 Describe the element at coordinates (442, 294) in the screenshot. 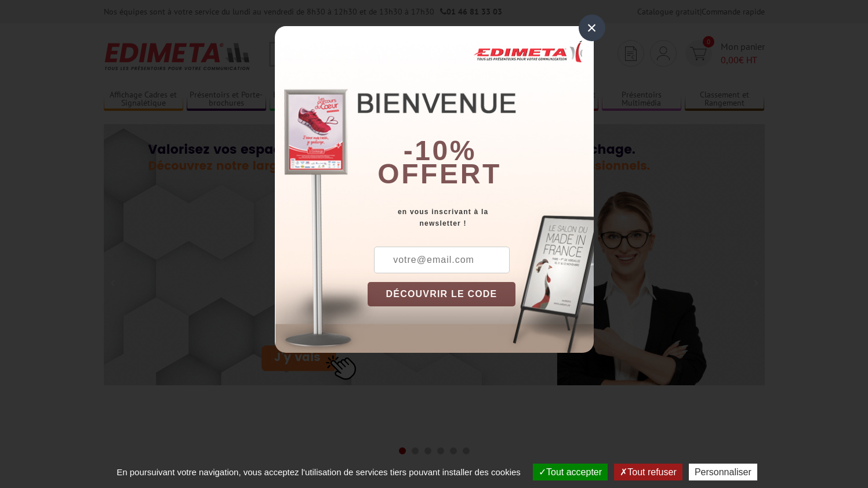

I see `button: DÉCOUVRIR LE CODE` at that location.